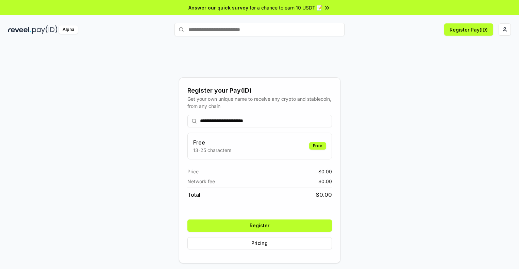 The width and height of the screenshot is (519, 269). What do you see at coordinates (259, 91) in the screenshot?
I see `div: Register your Pay(ID)` at bounding box center [259, 91].